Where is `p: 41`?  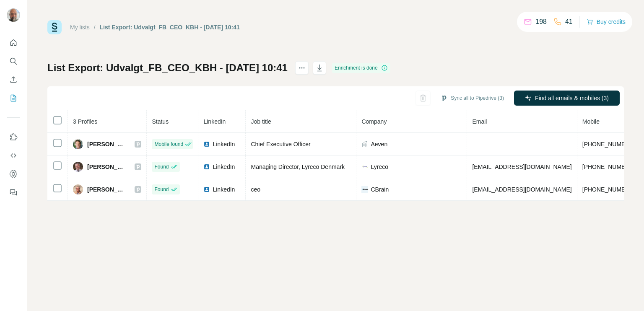
p: 41 is located at coordinates (569, 22).